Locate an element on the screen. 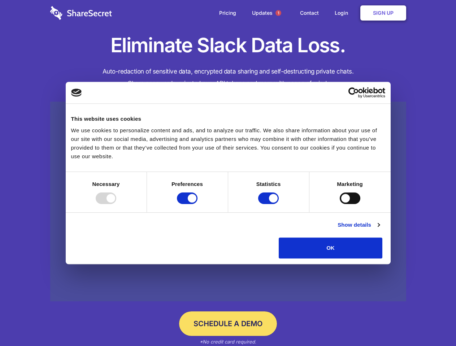 The width and height of the screenshot is (456, 346). a: Schedule a Demo is located at coordinates (228, 324).